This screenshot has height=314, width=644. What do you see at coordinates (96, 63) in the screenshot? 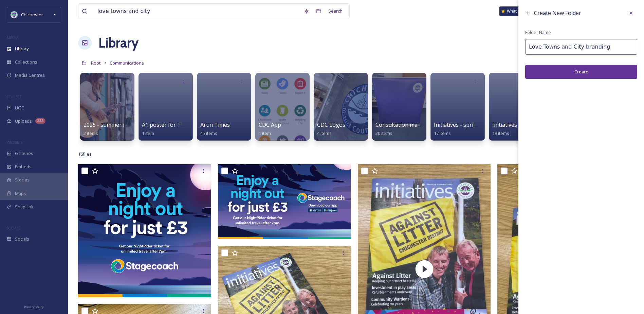
I see `a: Root` at bounding box center [96, 63].